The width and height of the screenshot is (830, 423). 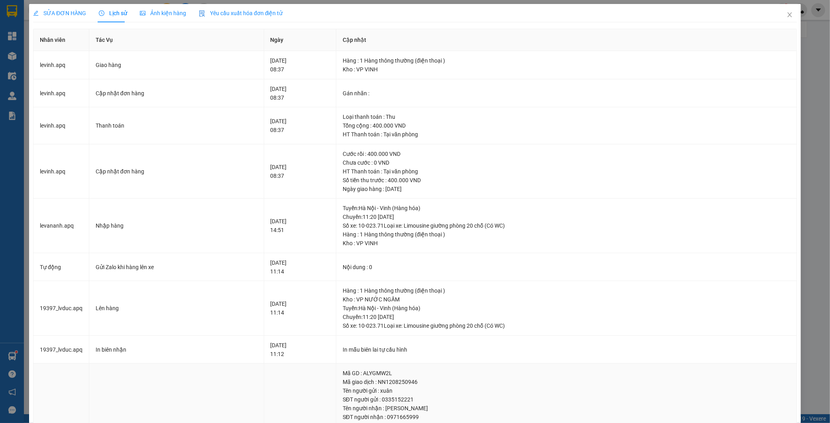 What do you see at coordinates (143, 13) in the screenshot?
I see `span: picture` at bounding box center [143, 13].